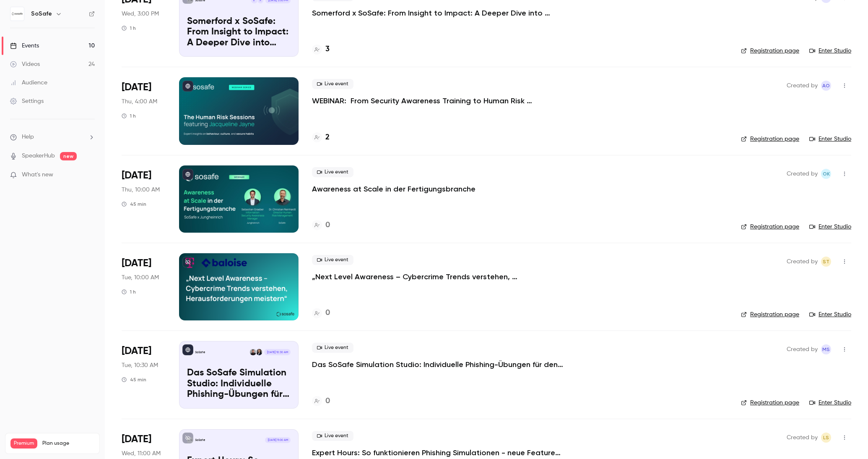  What do you see at coordinates (52, 137) in the screenshot?
I see `li: help-dropdown-opener` at bounding box center [52, 137].